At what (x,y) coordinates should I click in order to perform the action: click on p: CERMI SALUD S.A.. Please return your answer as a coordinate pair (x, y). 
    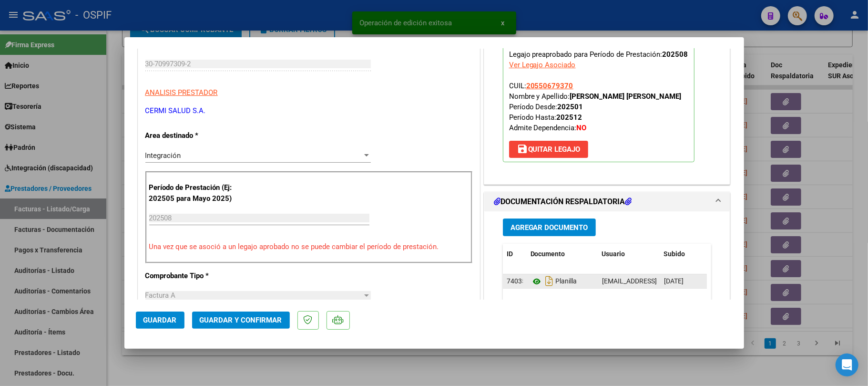
    Looking at the image, I should click on (309, 111).